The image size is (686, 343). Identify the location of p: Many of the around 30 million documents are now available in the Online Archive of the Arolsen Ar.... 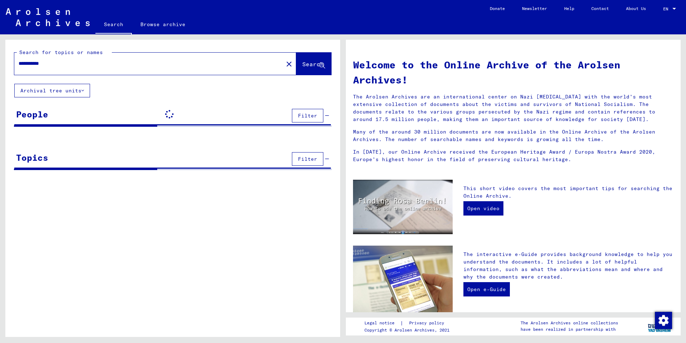
(513, 136).